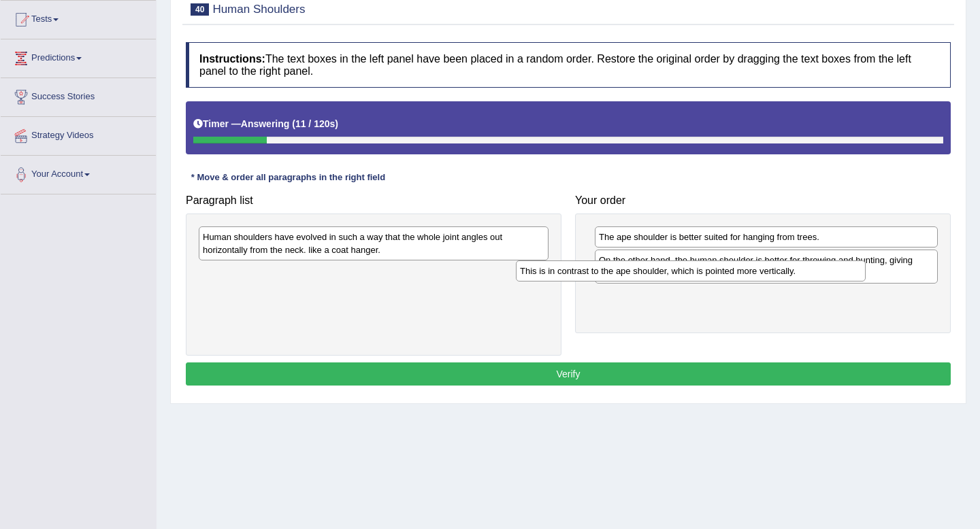 This screenshot has width=980, height=529. What do you see at coordinates (691, 271) in the screenshot?
I see `div: This is in contrast to the ape shoulder, which is pointed more vertically.` at bounding box center [691, 271].